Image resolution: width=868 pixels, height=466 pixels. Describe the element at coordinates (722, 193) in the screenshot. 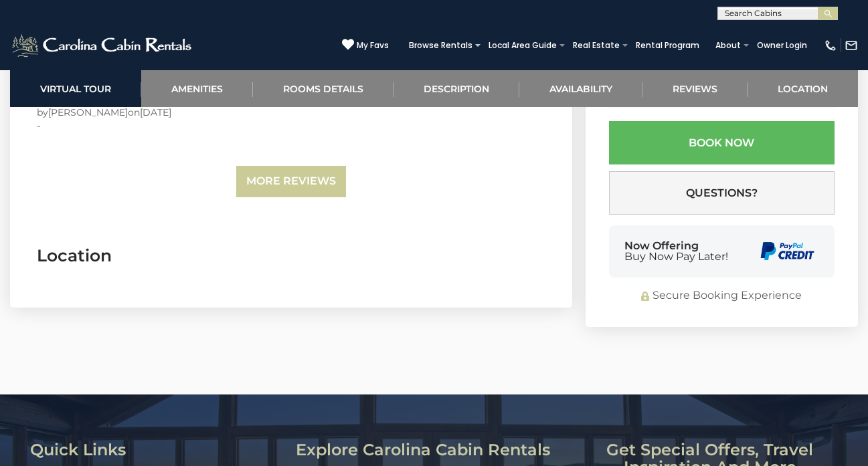

I see `button: Questions?` at that location.